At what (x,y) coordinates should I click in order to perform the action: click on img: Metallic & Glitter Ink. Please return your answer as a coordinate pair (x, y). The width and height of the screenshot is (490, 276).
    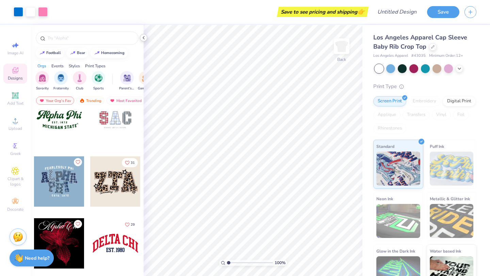
    Looking at the image, I should click on (451, 221).